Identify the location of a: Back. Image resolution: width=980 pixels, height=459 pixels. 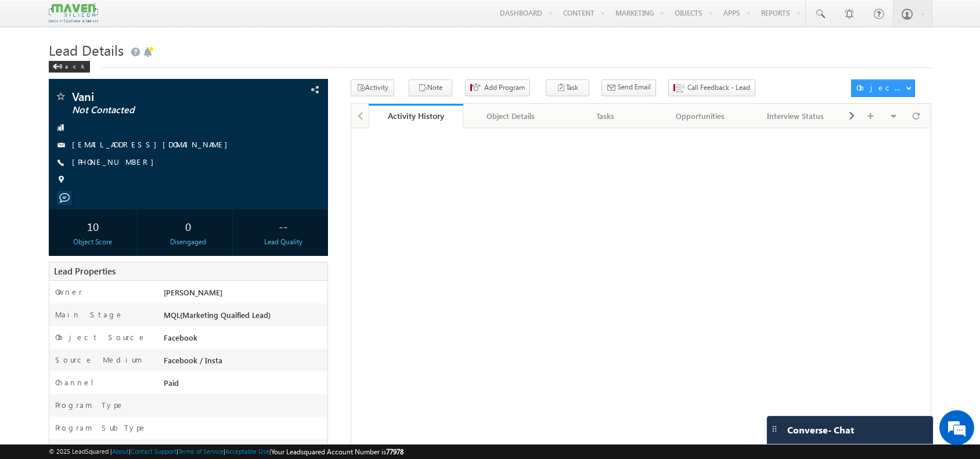
(72, 65).